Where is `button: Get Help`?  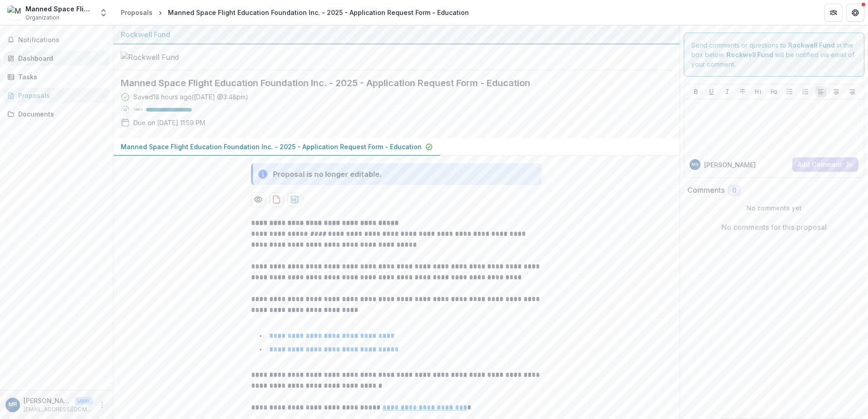 button: Get Help is located at coordinates (856, 13).